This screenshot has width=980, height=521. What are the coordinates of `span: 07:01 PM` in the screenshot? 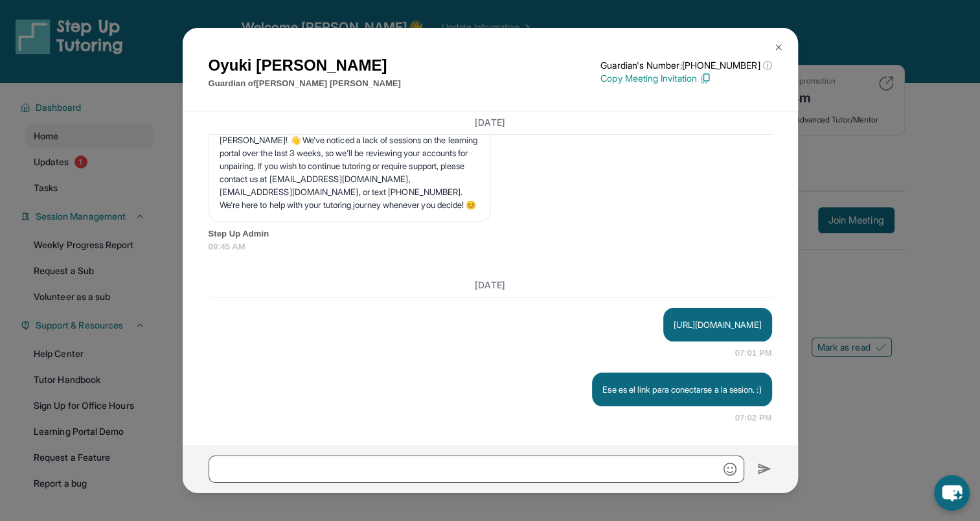 It's located at (754, 353).